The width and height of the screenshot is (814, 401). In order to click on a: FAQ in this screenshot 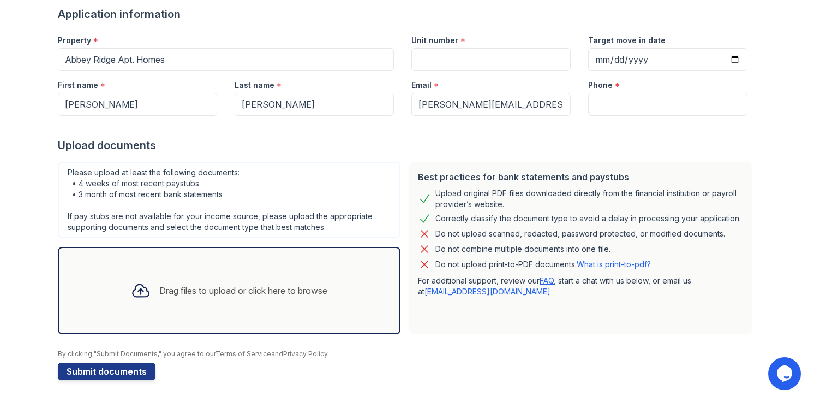, I will do `click(547, 280)`.